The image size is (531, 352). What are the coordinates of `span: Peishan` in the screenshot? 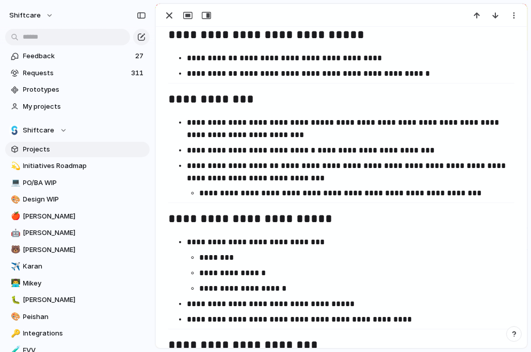 It's located at (85, 317).